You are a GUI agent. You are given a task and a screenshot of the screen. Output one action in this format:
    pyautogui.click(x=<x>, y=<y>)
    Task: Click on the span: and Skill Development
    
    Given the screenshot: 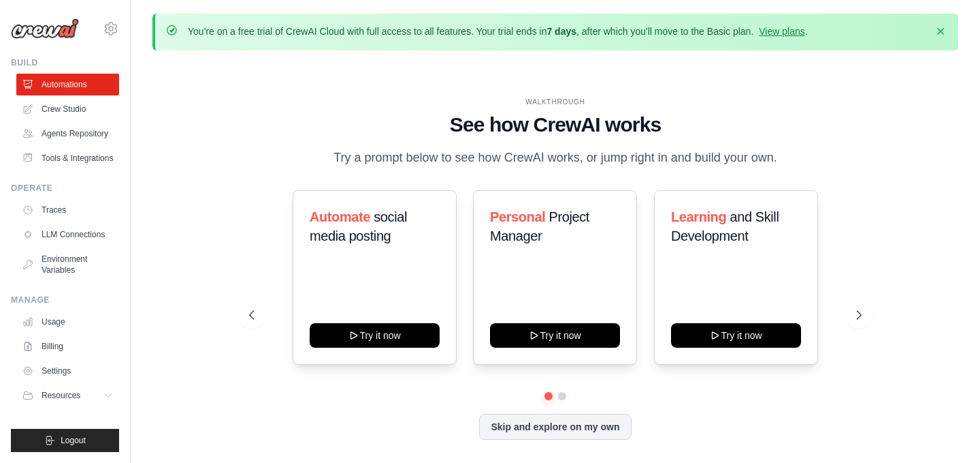 What is the action you would take?
    pyautogui.click(x=725, y=226)
    